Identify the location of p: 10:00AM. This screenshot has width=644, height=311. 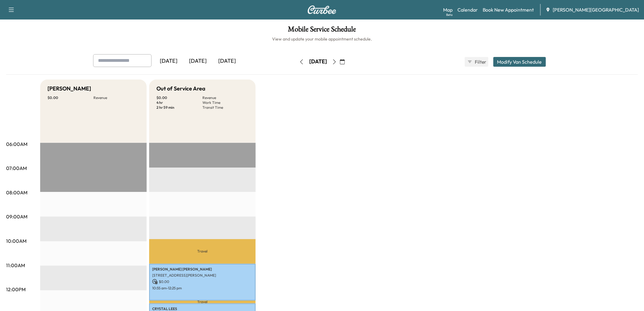
(16, 241).